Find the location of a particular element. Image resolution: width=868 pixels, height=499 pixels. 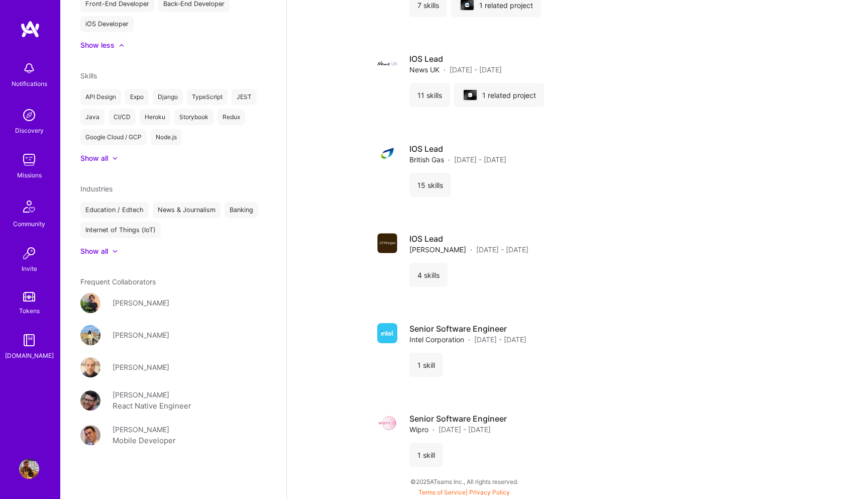

div: Community is located at coordinates (29, 223).